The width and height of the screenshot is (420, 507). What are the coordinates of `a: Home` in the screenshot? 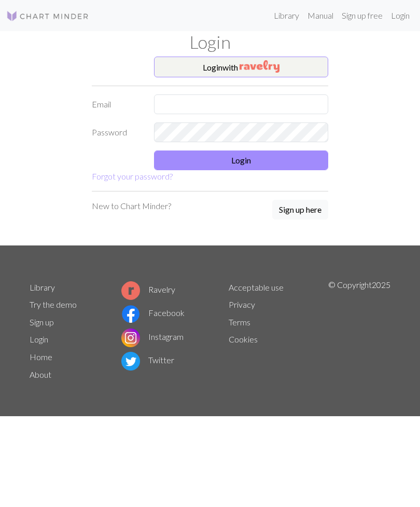 It's located at (41, 356).